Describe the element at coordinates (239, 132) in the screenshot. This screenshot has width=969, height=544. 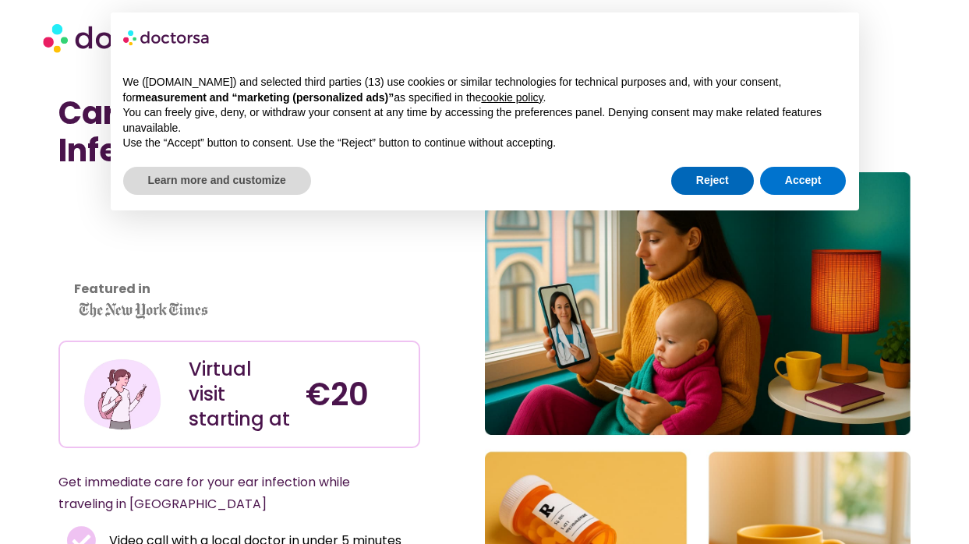
I see `h1: Caring for an Ear Infection in Ericeira` at that location.